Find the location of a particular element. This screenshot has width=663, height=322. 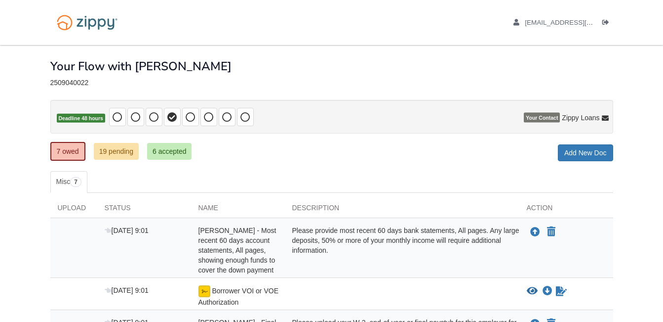

div: 2509040022 is located at coordinates (332, 82).